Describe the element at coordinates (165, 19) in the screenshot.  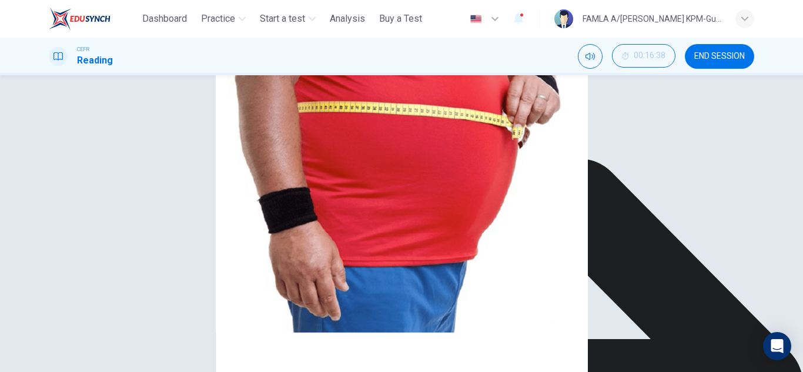
I see `a: Dashboard` at that location.